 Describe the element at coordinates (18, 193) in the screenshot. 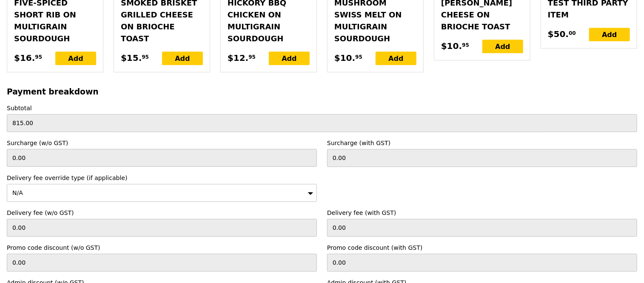

I see `span: N/A` at that location.